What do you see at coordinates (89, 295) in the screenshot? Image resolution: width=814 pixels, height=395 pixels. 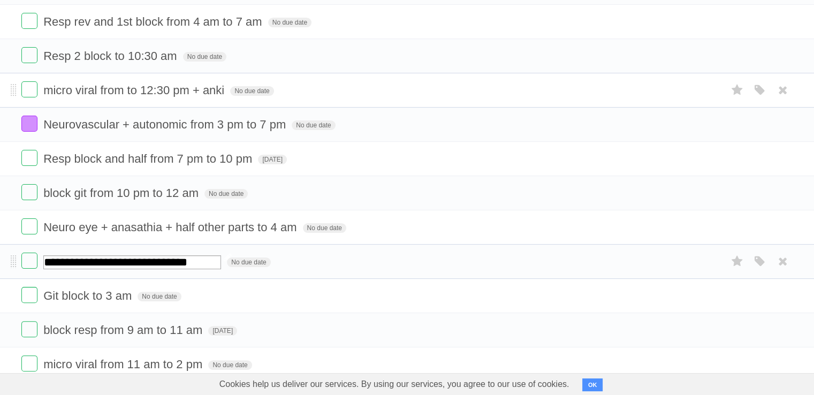 I see `span: Git block to 3 am` at bounding box center [89, 295].